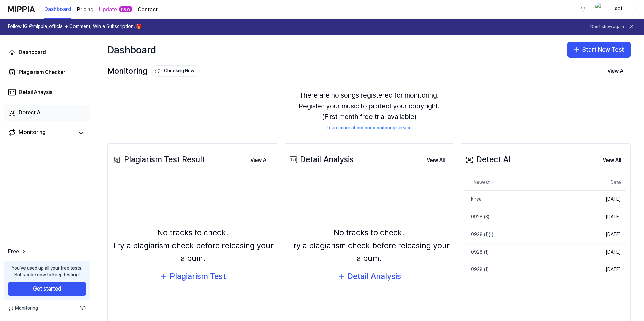 The height and width of the screenshot is (321, 644). What do you see at coordinates (175, 71) in the screenshot?
I see `button: Checking Now` at bounding box center [175, 71].